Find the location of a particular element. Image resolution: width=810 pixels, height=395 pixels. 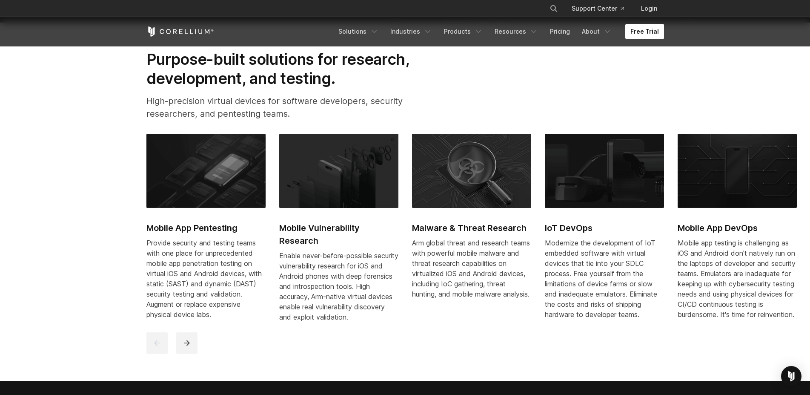

a: Corellium Home is located at coordinates (180, 32).